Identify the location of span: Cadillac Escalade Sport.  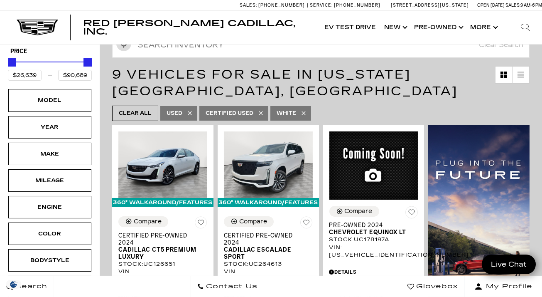
(265, 253).